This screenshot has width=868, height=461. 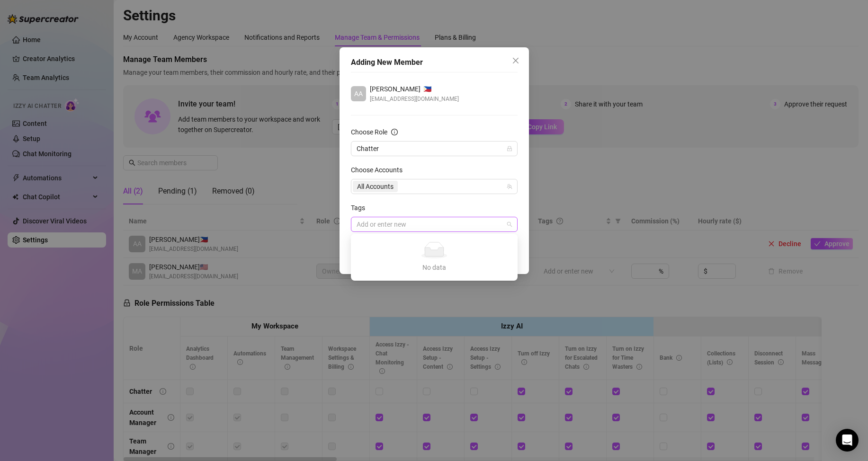 What do you see at coordinates (375, 187) in the screenshot?
I see `span: All Accounts` at bounding box center [375, 187].